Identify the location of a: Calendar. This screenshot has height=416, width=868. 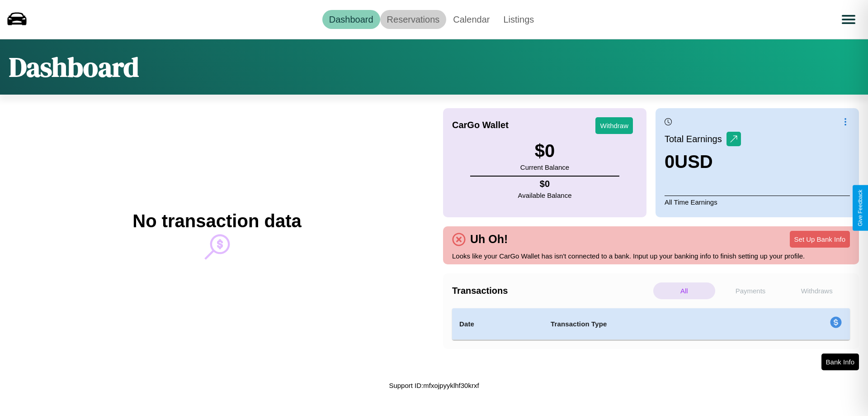
(471, 19).